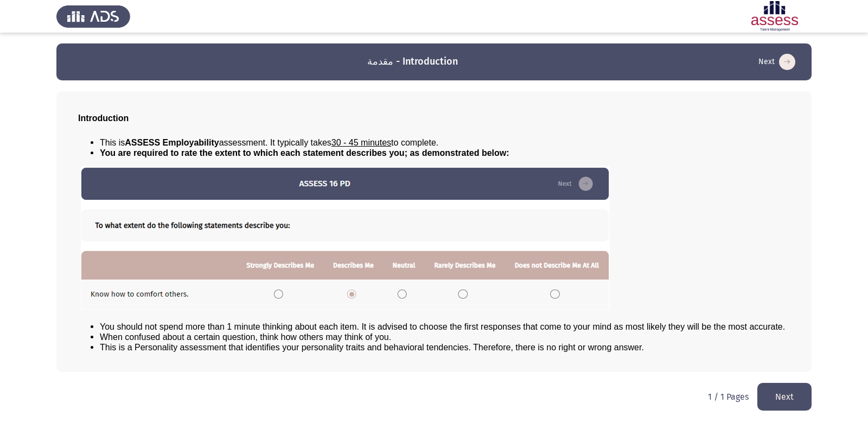 The height and width of the screenshot is (422, 868). Describe the element at coordinates (372, 347) in the screenshot. I see `span: This is a Personality assessment that identifies your personality traits and behavioral tendencie...` at that location.